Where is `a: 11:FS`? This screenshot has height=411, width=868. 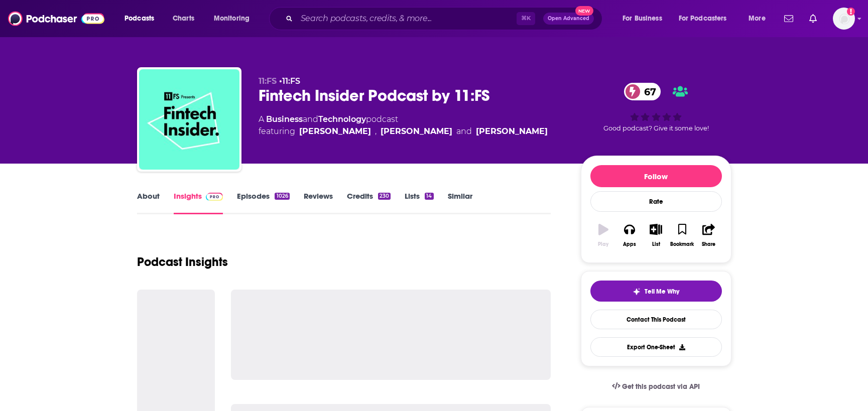 a: 11:FS is located at coordinates (291, 81).